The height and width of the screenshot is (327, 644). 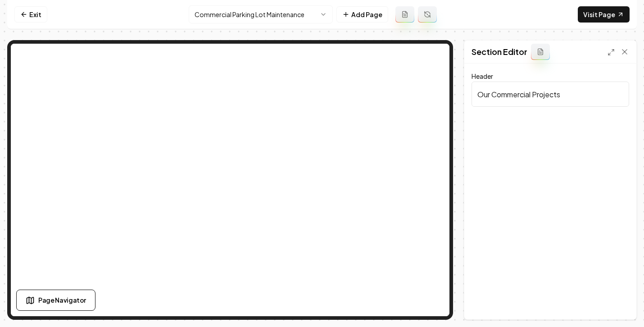 What do you see at coordinates (550, 94) in the screenshot?
I see `input: Header` at bounding box center [550, 94].